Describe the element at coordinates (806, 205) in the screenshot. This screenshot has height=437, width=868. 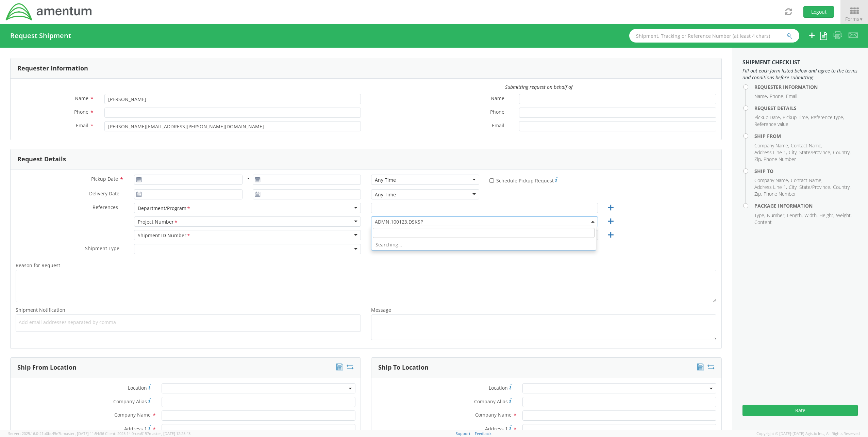
I see `h4: Package Information` at that location.